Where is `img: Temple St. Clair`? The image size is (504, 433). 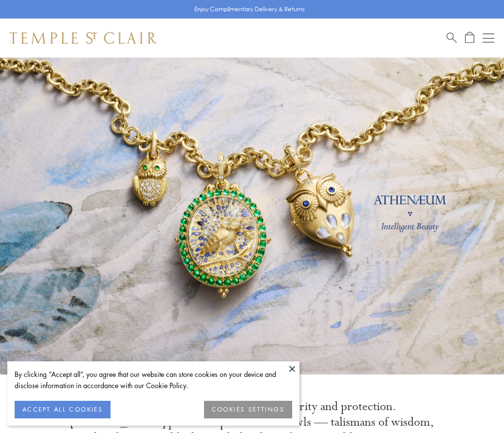
img: Temple St. Clair is located at coordinates (83, 38).